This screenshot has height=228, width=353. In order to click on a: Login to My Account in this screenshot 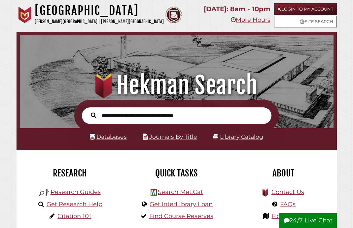, I will do `click(305, 9)`.